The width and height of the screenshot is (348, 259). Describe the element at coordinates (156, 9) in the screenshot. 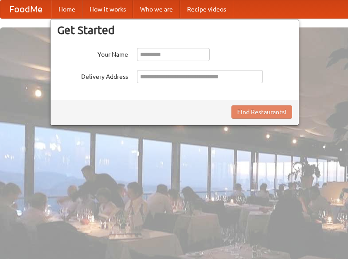

I see `a: Who we are` at that location.